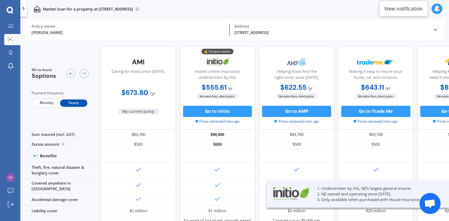  Describe the element at coordinates (375, 76) in the screenshot. I see `div: Making it easy to insure your home, car and contents.` at that location.